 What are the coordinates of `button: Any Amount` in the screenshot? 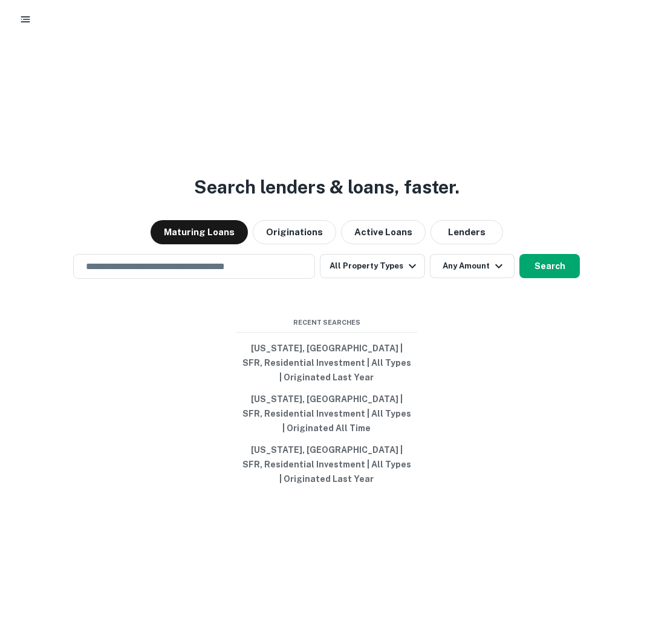 It's located at (472, 266).